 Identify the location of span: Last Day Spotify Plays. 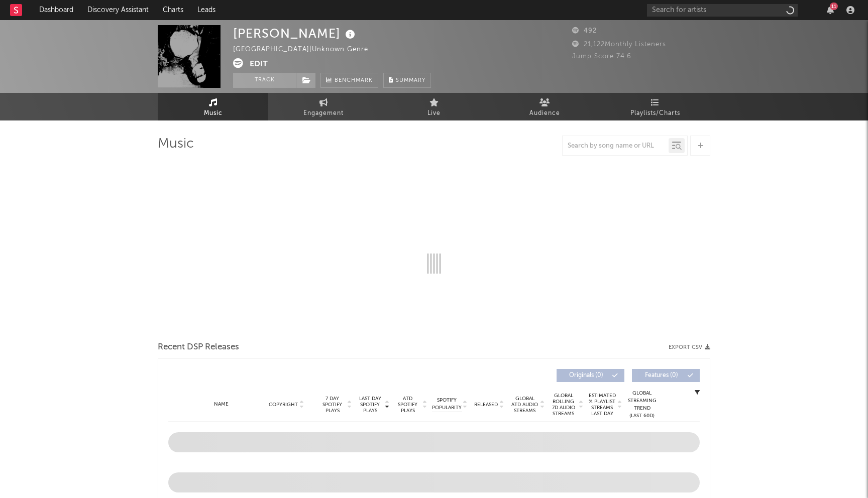
(370, 405).